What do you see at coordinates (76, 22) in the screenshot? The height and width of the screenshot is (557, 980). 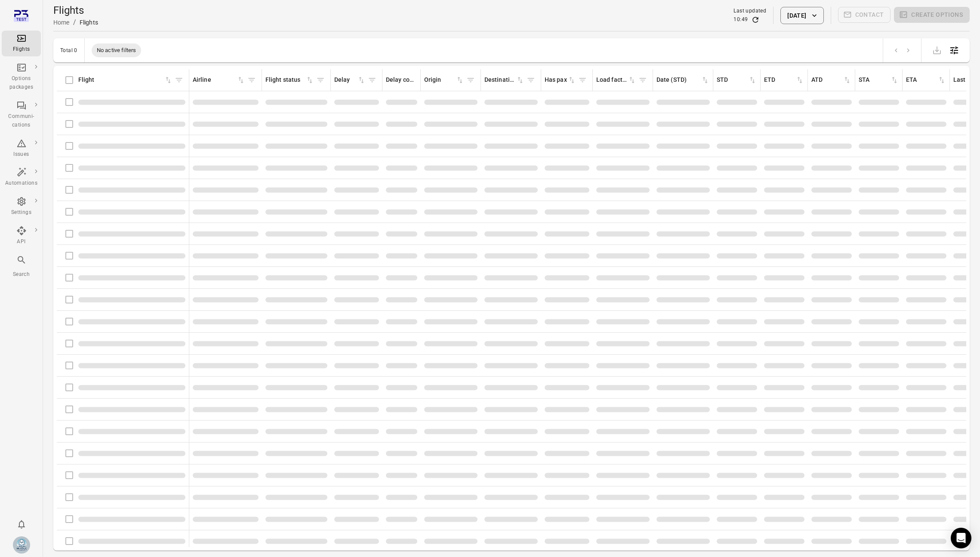 I see `nav: Breadcrumbs` at bounding box center [76, 22].